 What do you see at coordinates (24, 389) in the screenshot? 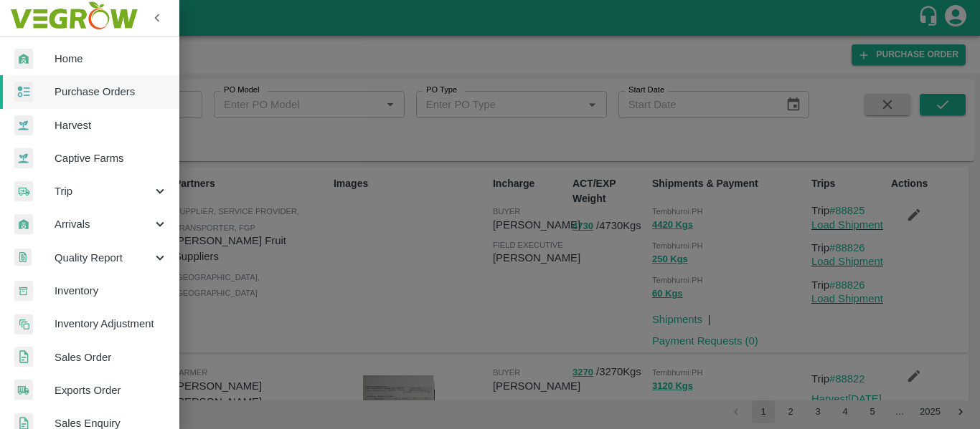
I see `img: shipments` at bounding box center [24, 389].